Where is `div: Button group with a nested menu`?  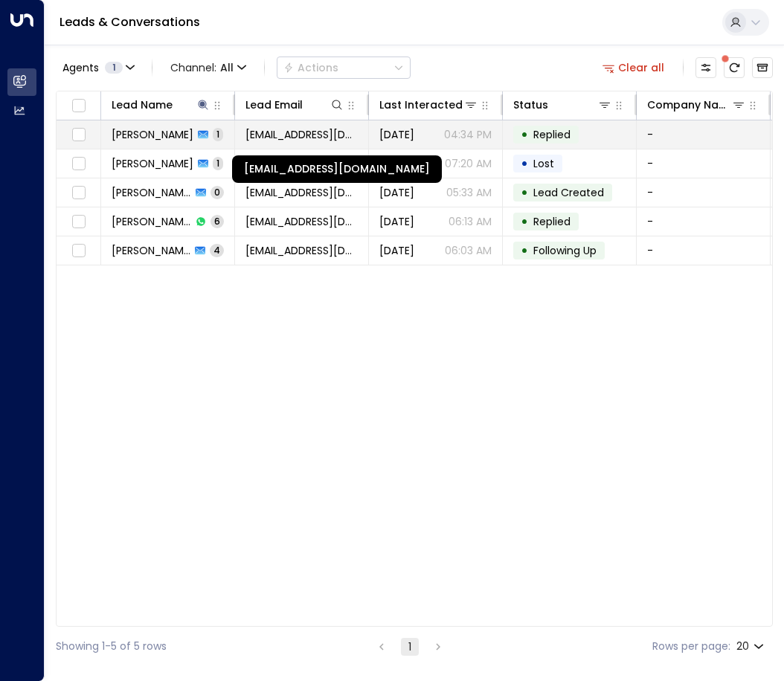
div: Button group with a nested menu is located at coordinates (343, 68).